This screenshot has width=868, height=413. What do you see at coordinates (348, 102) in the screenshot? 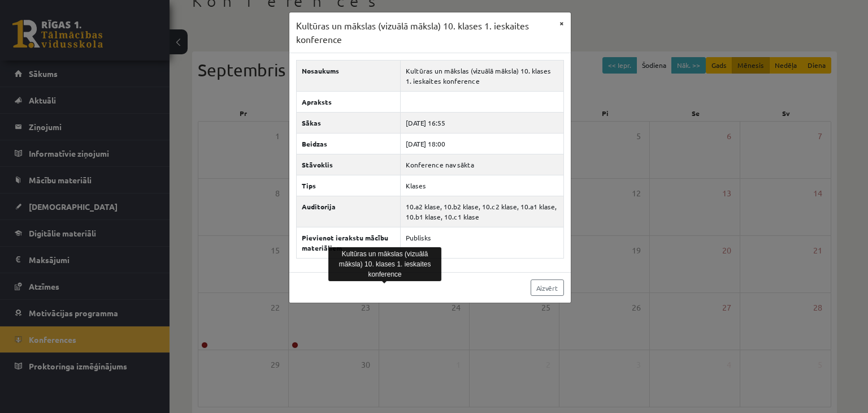
I see `th: Apraksts` at bounding box center [348, 102].